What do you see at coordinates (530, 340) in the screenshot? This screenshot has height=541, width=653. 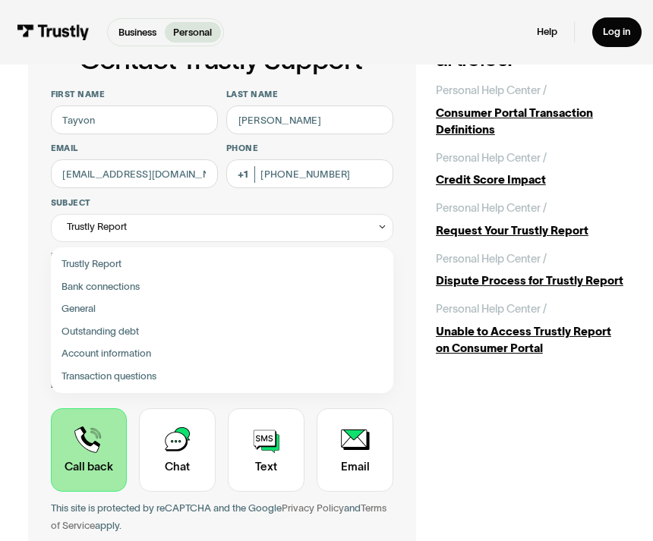 I see `div: Unable to Access Trustly Report on Consumer Portal` at bounding box center [530, 340].